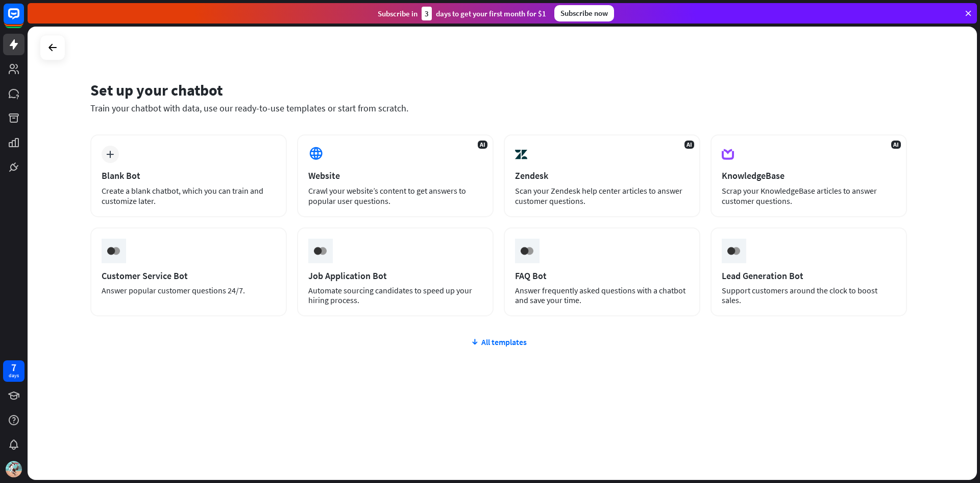 This screenshot has width=980, height=483. Describe the element at coordinates (602, 296) in the screenshot. I see `div: Answer frequently asked questions with a chatbot and save your time.` at that location.